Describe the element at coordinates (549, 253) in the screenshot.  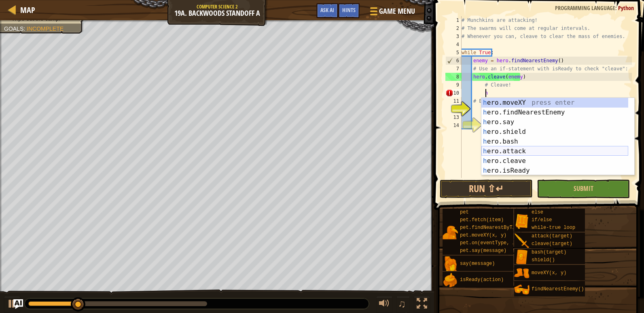
I see `span: bash(target)` at that location.